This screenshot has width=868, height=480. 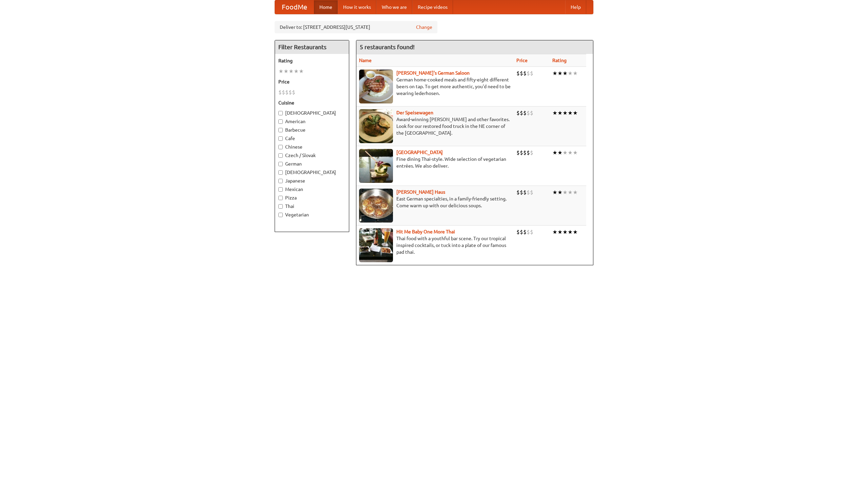 What do you see at coordinates (312, 103) in the screenshot?
I see `h5: Cuisine` at bounding box center [312, 103].